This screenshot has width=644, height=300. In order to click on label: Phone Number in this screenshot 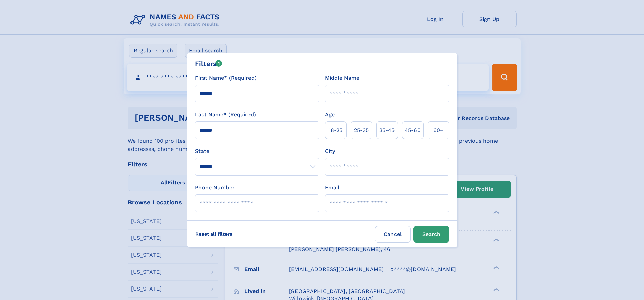, I will do `click(215, 188)`.